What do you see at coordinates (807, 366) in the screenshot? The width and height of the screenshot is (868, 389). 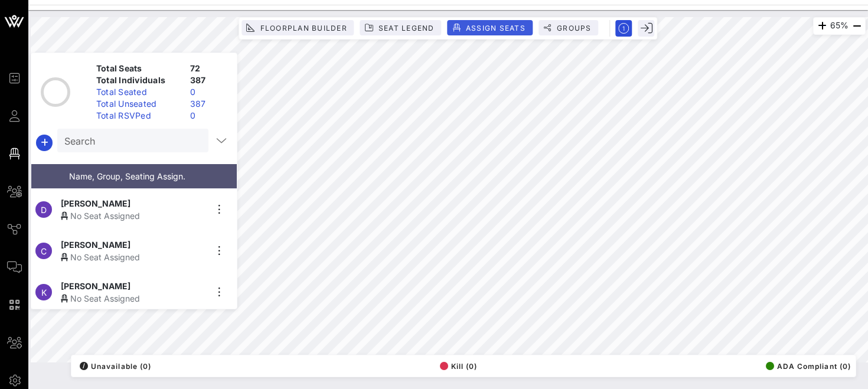 I see `button: ADA Compliant (0)` at bounding box center [807, 366].